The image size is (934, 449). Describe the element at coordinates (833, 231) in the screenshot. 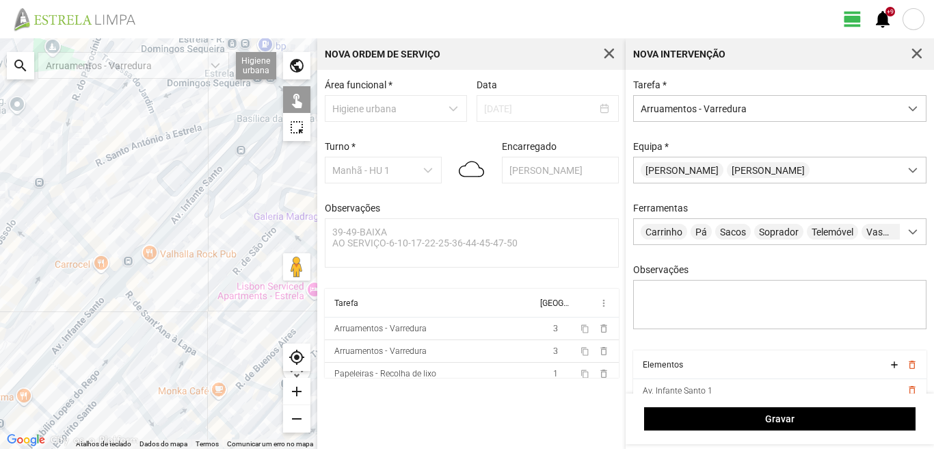

I see `span: Telemóvel` at that location.